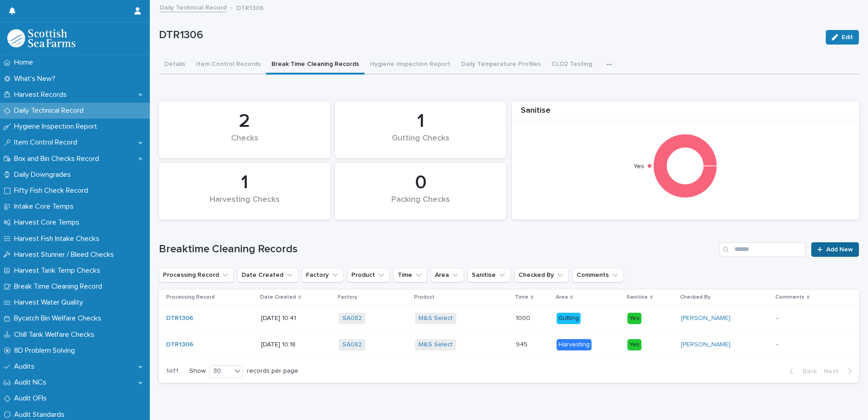 Image resolution: width=868 pixels, height=420 pixels. What do you see at coordinates (695, 297) in the screenshot?
I see `p: Checked By` at bounding box center [695, 297].